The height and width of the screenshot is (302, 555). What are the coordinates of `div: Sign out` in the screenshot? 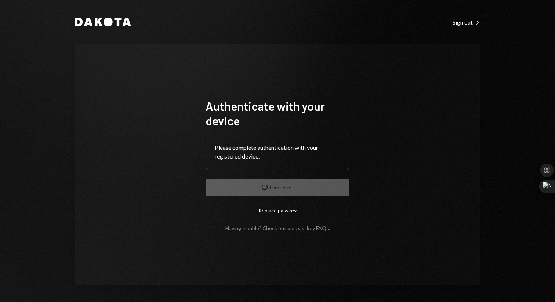 It's located at (466, 22).